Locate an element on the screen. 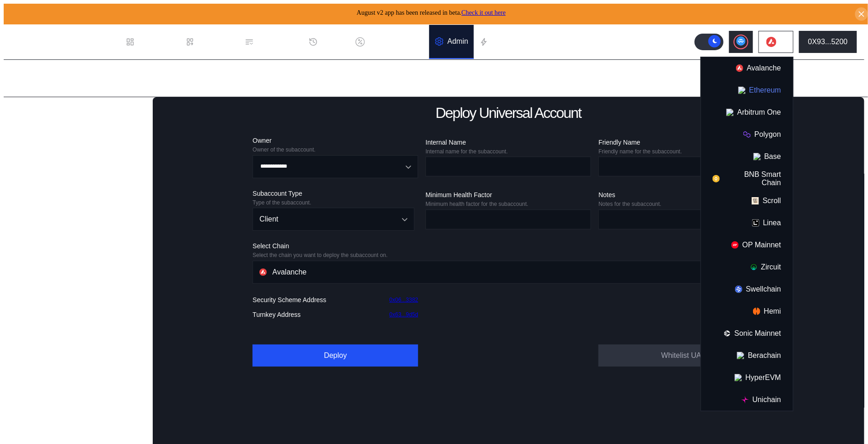 The height and width of the screenshot is (444, 868). button: Sonic Mainnet is located at coordinates (747, 333).